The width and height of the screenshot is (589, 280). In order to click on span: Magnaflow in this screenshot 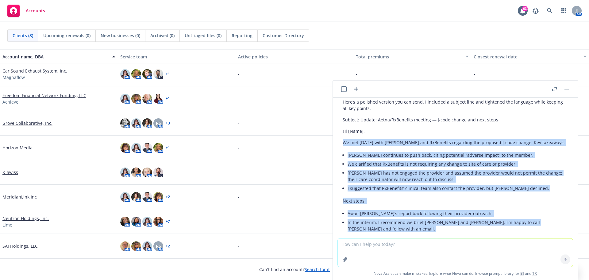, I will do `click(14, 77)`.